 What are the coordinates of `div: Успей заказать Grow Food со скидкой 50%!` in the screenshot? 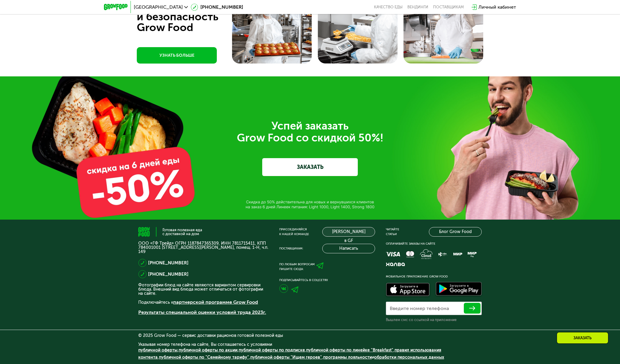 It's located at (310, 132).